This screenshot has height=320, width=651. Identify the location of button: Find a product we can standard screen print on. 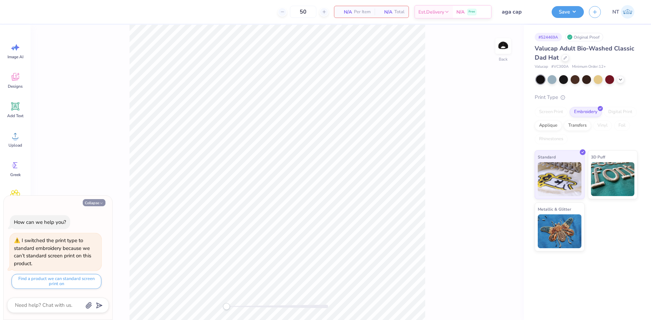
(56, 282).